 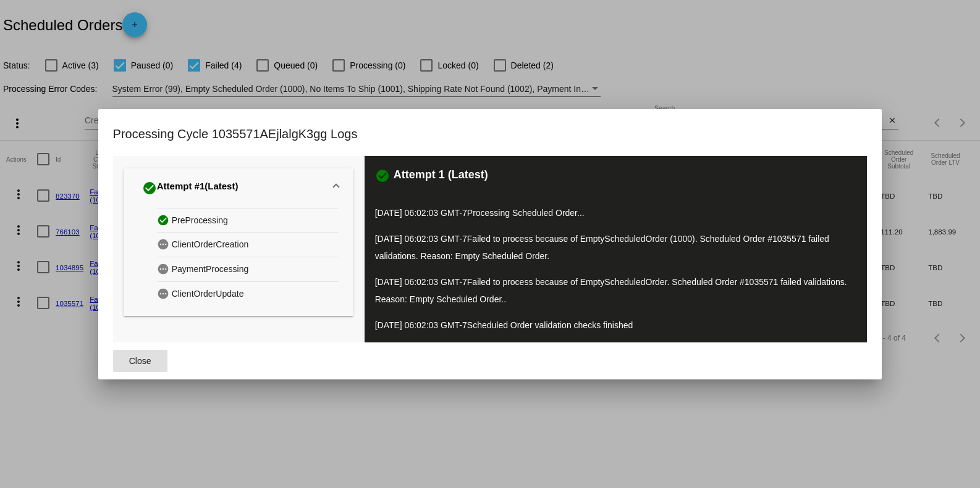 What do you see at coordinates (239, 188) in the screenshot?
I see `mat-expansion-panel-header: Attempt #1(Latest)` at bounding box center [239, 188].